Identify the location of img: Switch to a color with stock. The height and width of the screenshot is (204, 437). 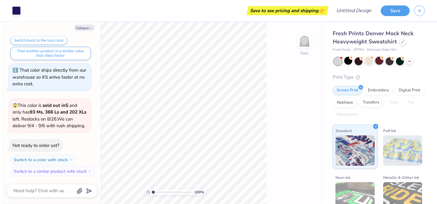
(71, 160).